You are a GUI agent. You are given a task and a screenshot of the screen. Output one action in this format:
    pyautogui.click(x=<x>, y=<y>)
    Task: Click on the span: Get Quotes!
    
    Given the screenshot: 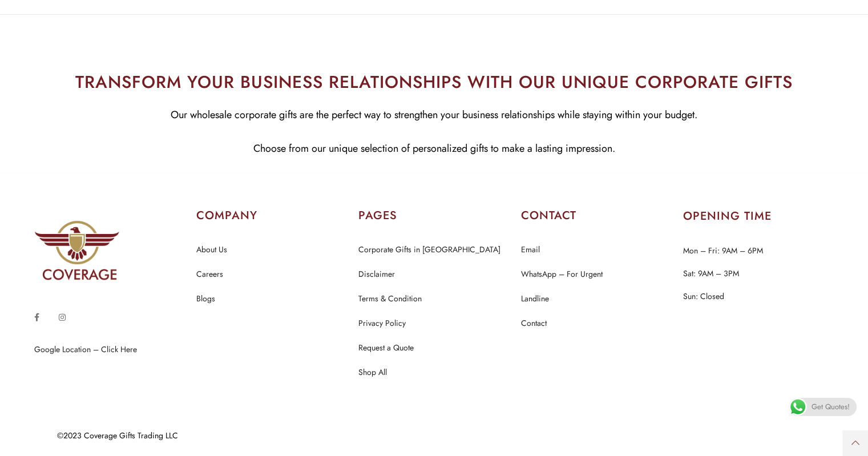 What is the action you would take?
    pyautogui.click(x=830, y=407)
    